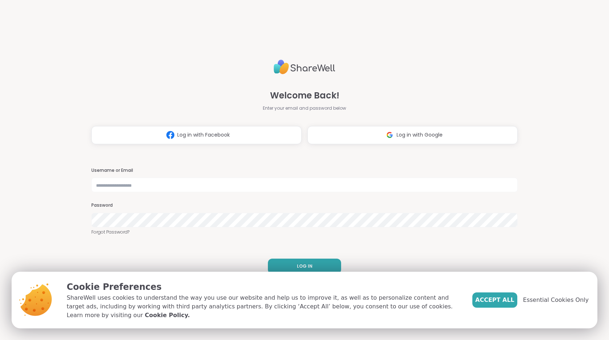 Image resolution: width=609 pixels, height=340 pixels. Describe the element at coordinates (197, 135) in the screenshot. I see `button: Log in with Facebook` at that location.